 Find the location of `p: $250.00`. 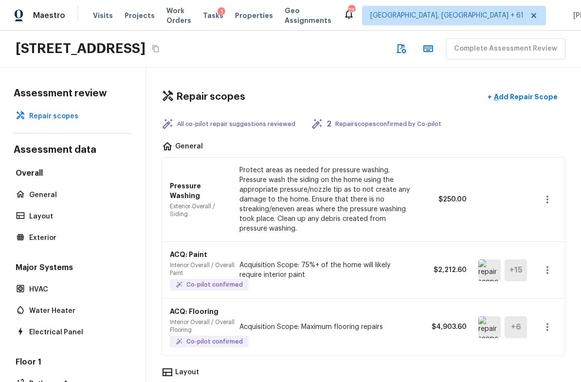

p: $250.00 is located at coordinates (445, 200).